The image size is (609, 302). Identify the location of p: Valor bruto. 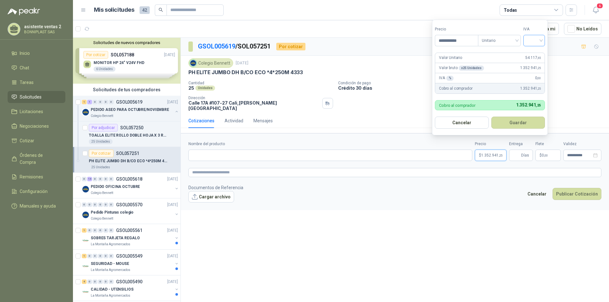
(462, 68).